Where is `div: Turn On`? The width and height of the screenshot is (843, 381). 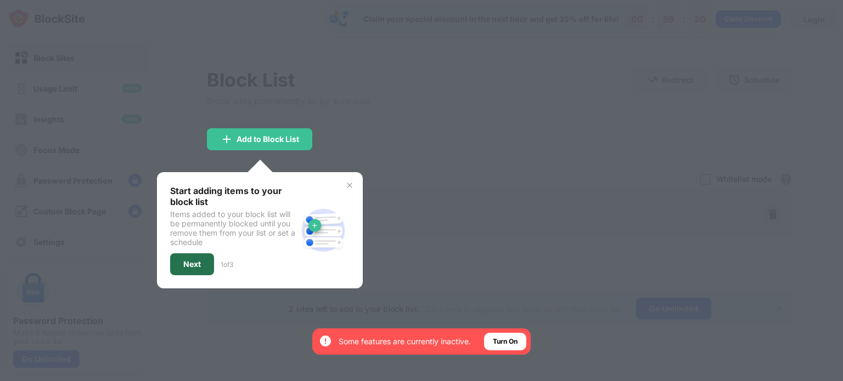 div: Turn On is located at coordinates (505, 342).